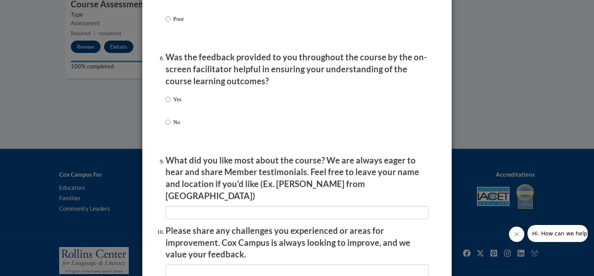  Describe the element at coordinates (34, 9) in the screenshot. I see `span: Hi. How can we help?` at that location.